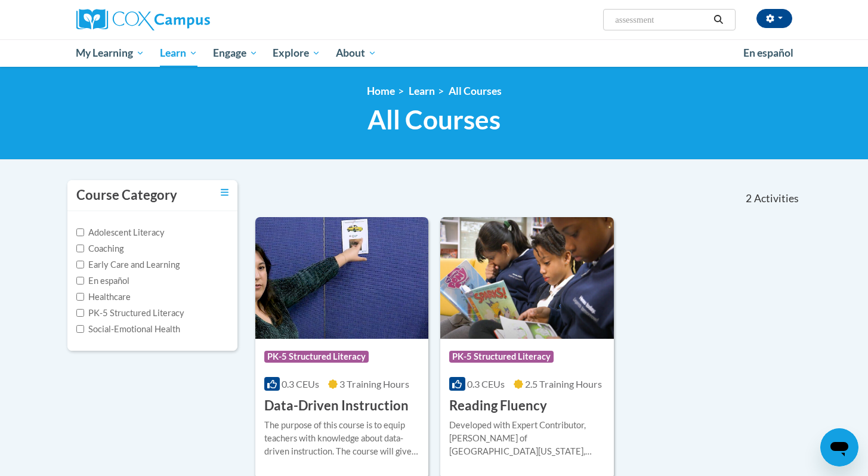  Describe the element at coordinates (297, 53) in the screenshot. I see `span: Explore` at that location.